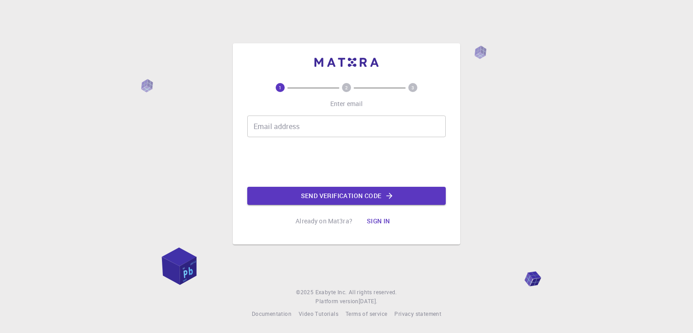 This screenshot has height=333, width=693. Describe the element at coordinates (331, 292) in the screenshot. I see `a: Exabyte Inc.` at that location.